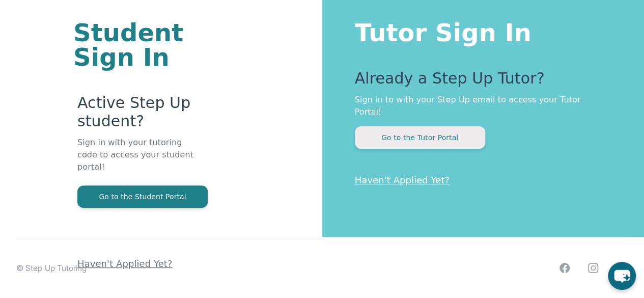 The width and height of the screenshot is (644, 298). I want to click on a: Go to the Student Portal, so click(143, 196).